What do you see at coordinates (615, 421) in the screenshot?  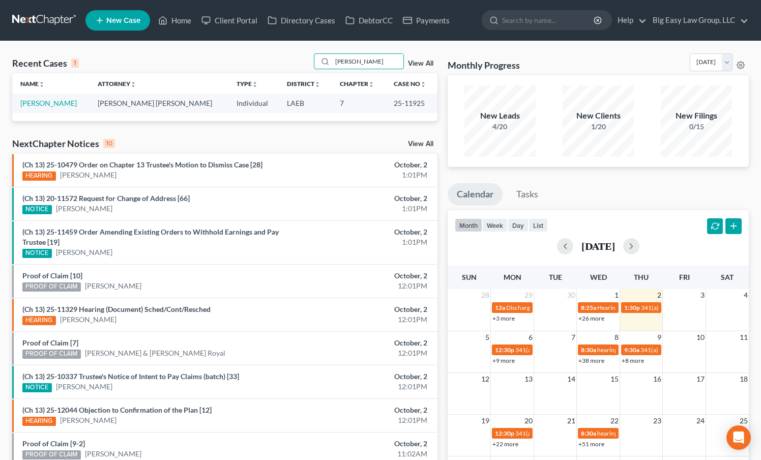 I see `span: 22` at bounding box center [615, 421].